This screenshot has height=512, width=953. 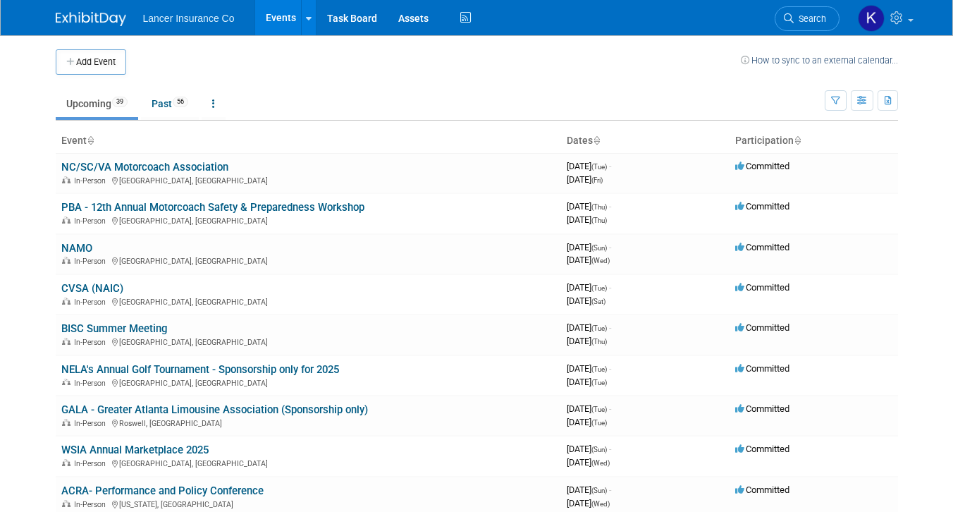 I want to click on a: How to sync to an external calendar..., so click(x=819, y=60).